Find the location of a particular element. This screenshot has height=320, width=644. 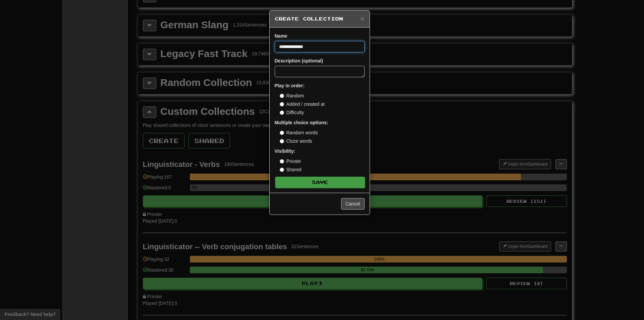

input: Added / created at is located at coordinates (282, 104).